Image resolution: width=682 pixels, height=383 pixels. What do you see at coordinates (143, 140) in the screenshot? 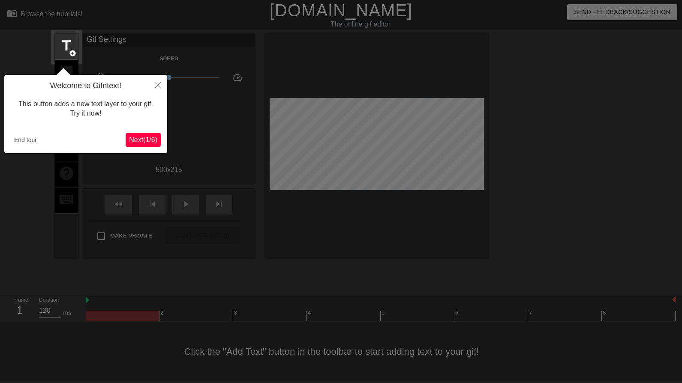
I see `span: Next ( 1 / 6 )` at bounding box center [143, 140].